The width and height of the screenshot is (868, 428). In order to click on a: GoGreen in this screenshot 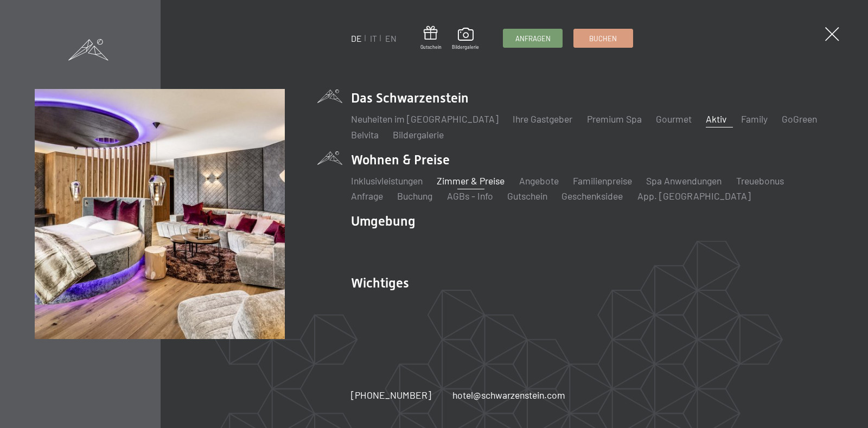, I will do `click(799, 119)`.